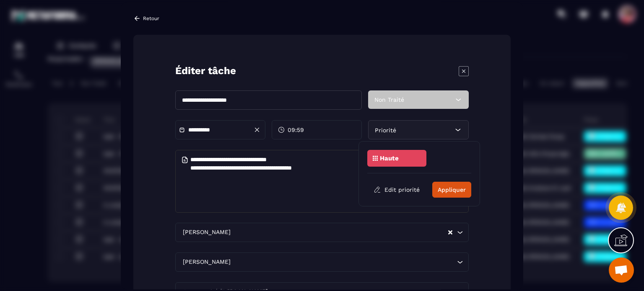 This screenshot has width=644, height=291. Describe the element at coordinates (389, 100) in the screenshot. I see `span: Non Traité` at that location.